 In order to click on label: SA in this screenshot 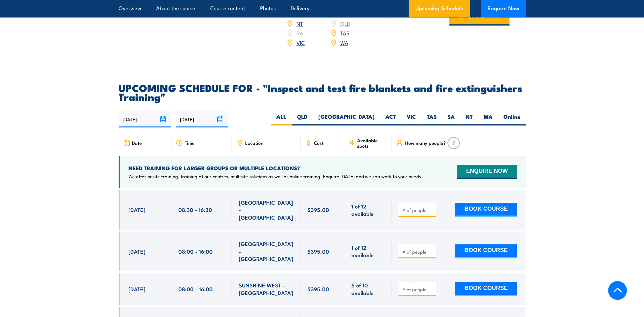, I will do `click(451, 119)`.